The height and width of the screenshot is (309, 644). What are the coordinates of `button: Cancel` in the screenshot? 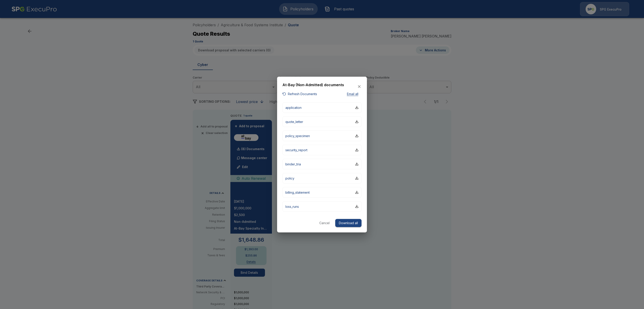 It's located at (325, 223).